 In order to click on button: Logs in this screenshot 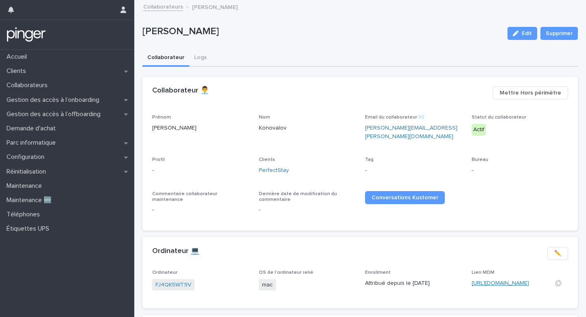, I will do `click(200, 58)`.